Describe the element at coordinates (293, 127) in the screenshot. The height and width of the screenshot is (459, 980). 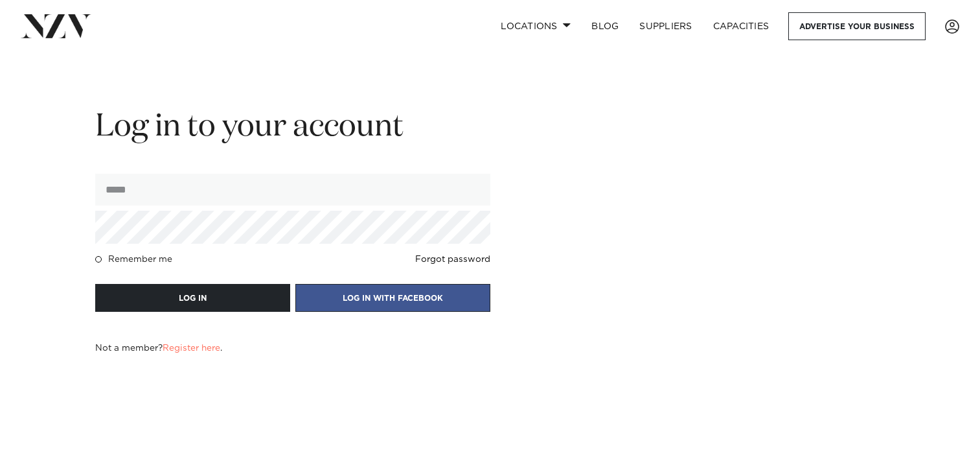
I see `h2: Log in to your account` at that location.